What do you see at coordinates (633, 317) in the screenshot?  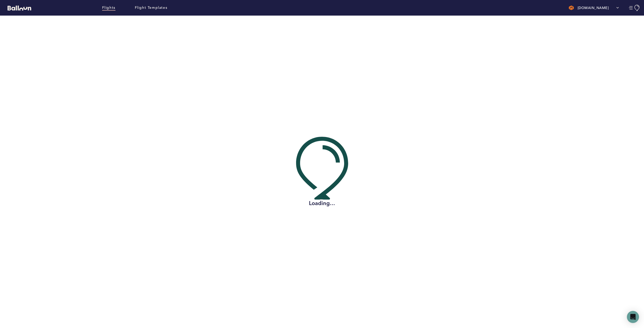 I see `div: Open Intercom Messenger` at bounding box center [633, 317].